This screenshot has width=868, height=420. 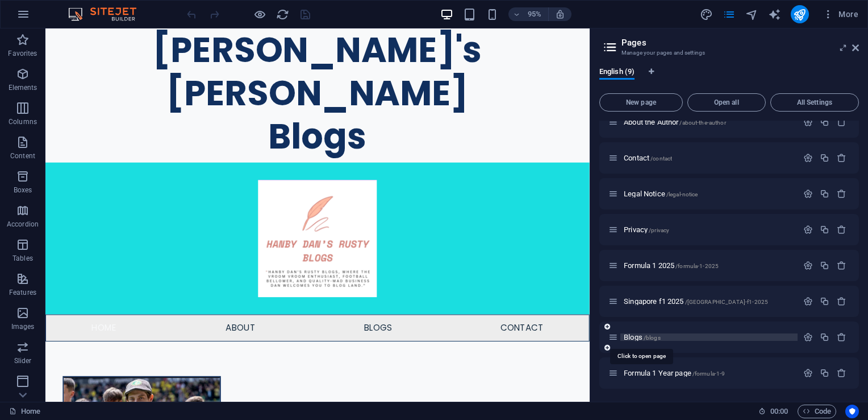 What do you see at coordinates (659, 229) in the screenshot?
I see `span: /privacy` at bounding box center [659, 229].